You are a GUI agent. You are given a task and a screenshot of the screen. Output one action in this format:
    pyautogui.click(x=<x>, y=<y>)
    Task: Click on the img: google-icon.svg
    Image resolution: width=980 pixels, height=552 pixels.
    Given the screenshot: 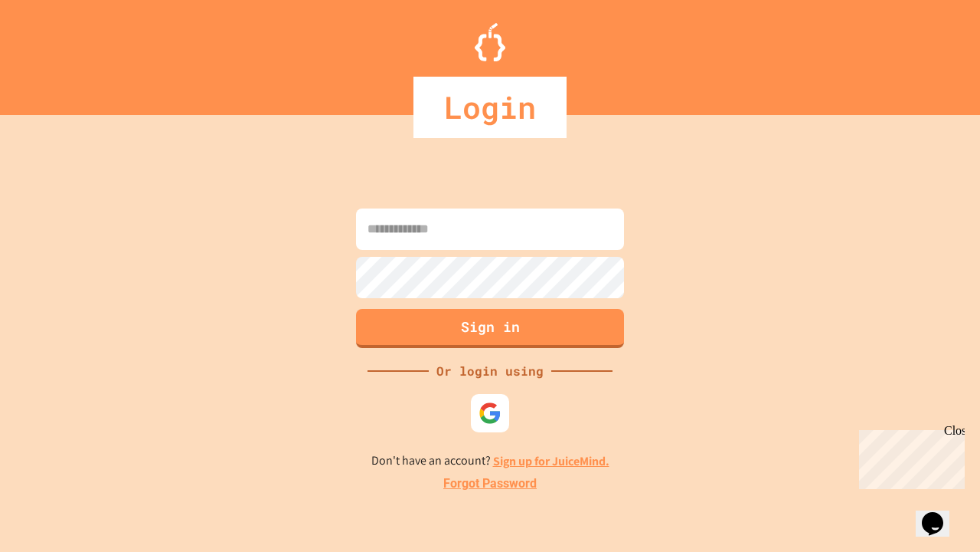 What is the action you would take?
    pyautogui.click(x=490, y=413)
    